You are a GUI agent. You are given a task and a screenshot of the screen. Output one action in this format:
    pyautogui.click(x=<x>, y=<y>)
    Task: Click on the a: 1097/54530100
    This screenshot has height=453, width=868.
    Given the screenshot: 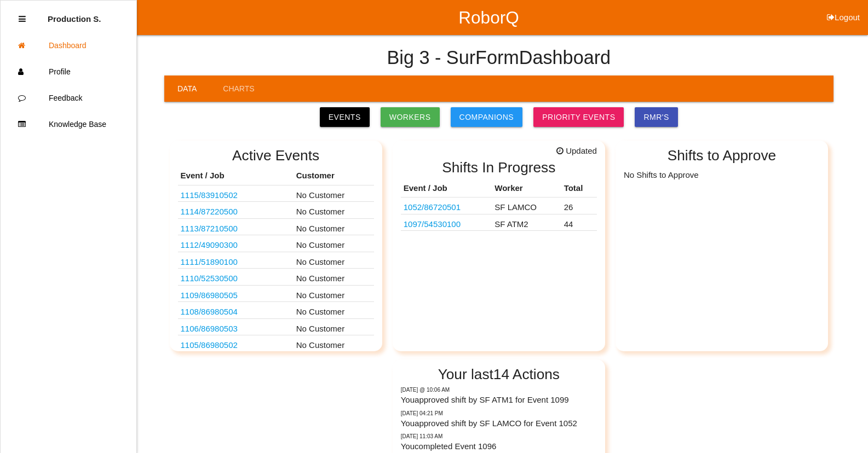 What is the action you would take?
    pyautogui.click(x=432, y=224)
    